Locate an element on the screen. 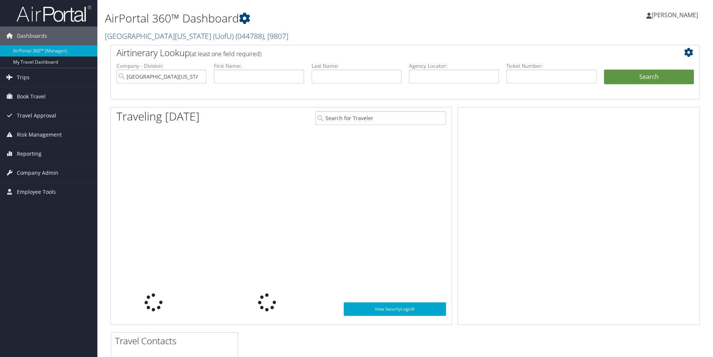 This screenshot has width=713, height=357. span: Employee Tools is located at coordinates (36, 192).